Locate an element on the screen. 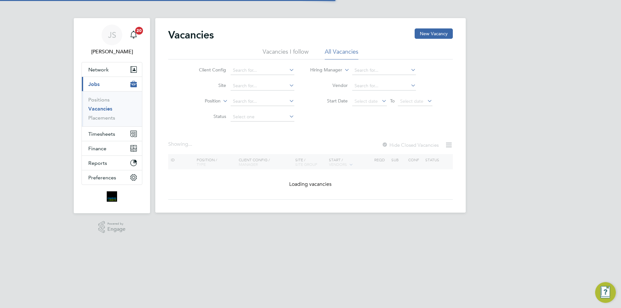 This screenshot has width=621, height=308. a: Go to home page is located at coordinates (112, 197).